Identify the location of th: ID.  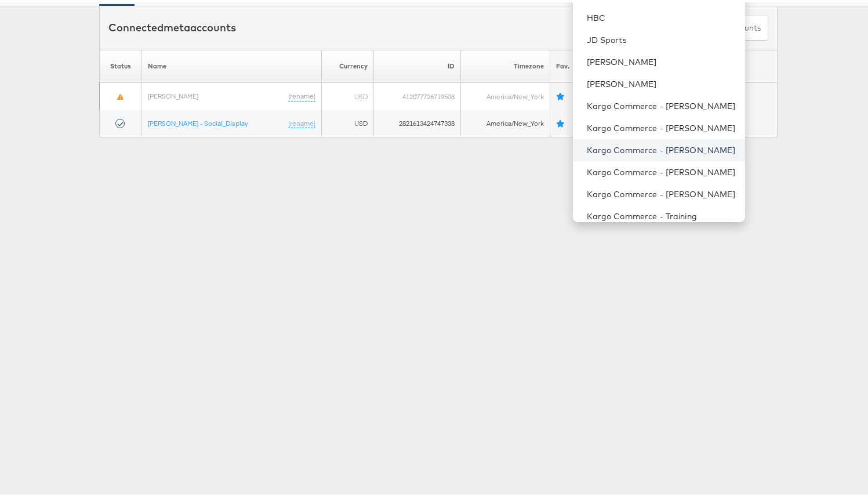
(417, 64).